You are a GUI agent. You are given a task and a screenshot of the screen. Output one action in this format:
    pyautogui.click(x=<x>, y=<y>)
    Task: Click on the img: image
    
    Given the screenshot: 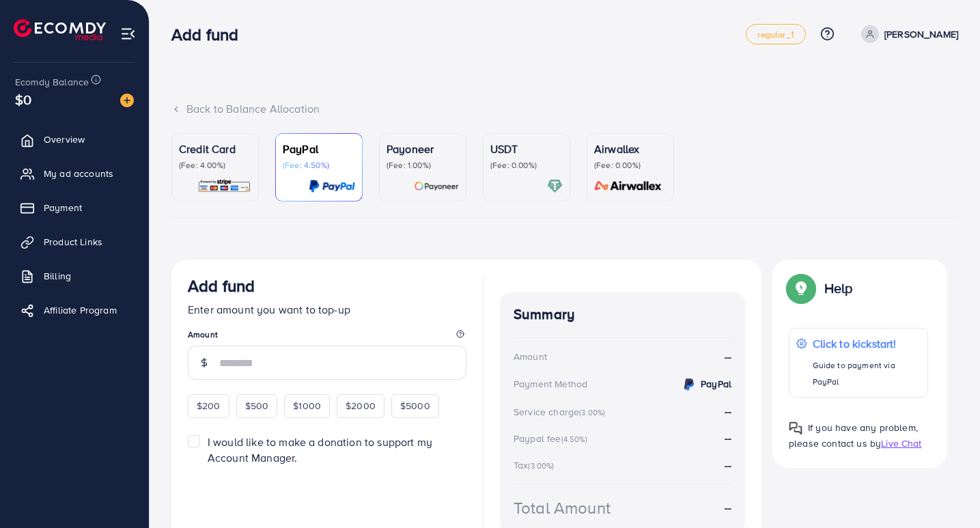 What is the action you would take?
    pyautogui.click(x=127, y=101)
    